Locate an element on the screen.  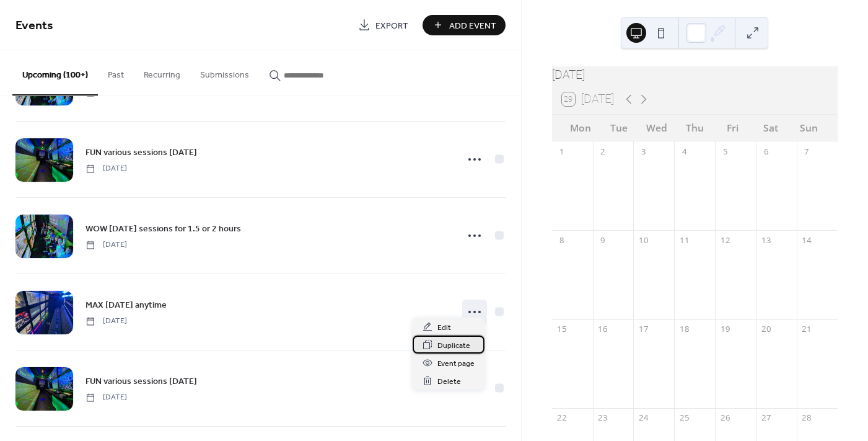
div: 28 is located at coordinates (807, 418).